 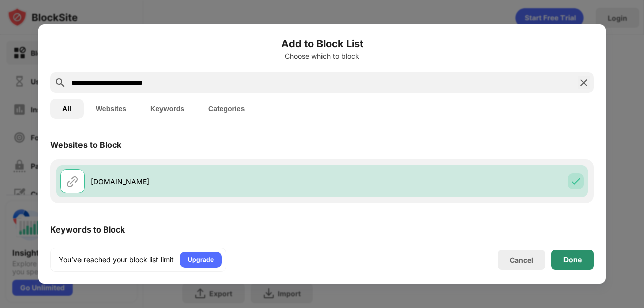 What do you see at coordinates (573, 260) in the screenshot?
I see `div: Done` at bounding box center [573, 260].